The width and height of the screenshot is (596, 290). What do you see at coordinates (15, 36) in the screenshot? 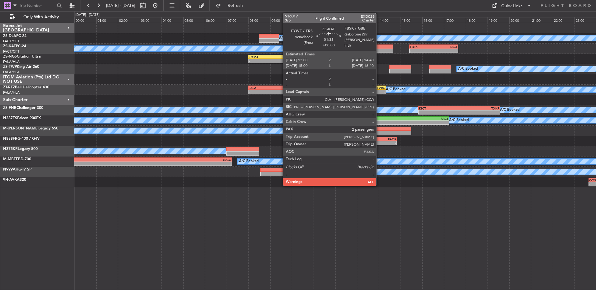
I see `a: ZS-DLAPC-24` at bounding box center [15, 36].